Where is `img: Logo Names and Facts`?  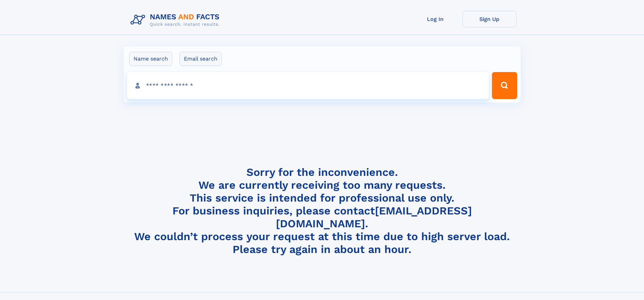
img: Logo Names and Facts is located at coordinates (176, 20).